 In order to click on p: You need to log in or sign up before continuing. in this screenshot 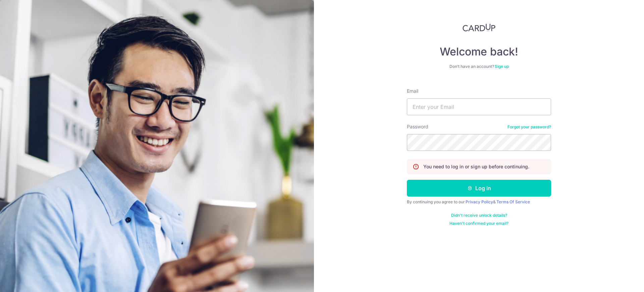, I will do `click(477, 166)`.